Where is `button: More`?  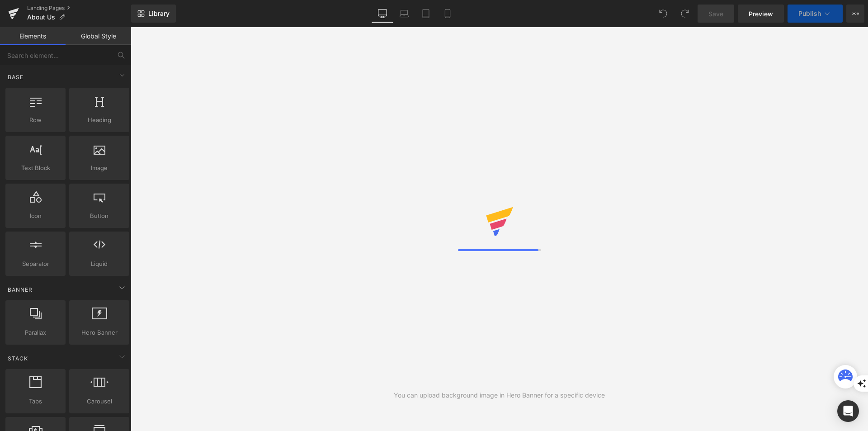 button: More is located at coordinates (855, 14).